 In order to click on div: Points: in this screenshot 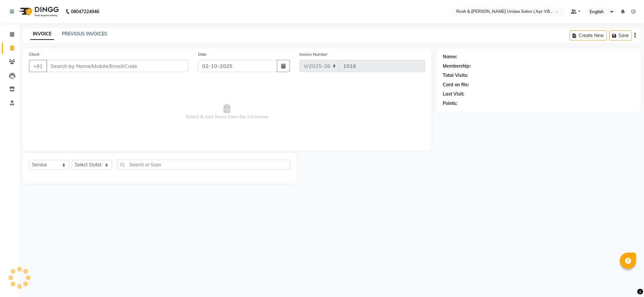, I will do `click(450, 103)`.